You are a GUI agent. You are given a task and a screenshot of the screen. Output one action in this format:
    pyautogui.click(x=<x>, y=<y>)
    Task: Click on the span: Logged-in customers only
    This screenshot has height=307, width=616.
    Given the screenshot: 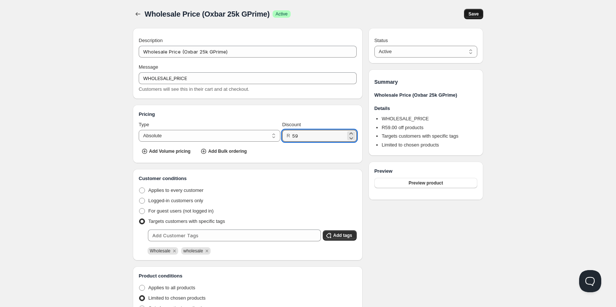 What is the action you would take?
    pyautogui.click(x=176, y=200)
    